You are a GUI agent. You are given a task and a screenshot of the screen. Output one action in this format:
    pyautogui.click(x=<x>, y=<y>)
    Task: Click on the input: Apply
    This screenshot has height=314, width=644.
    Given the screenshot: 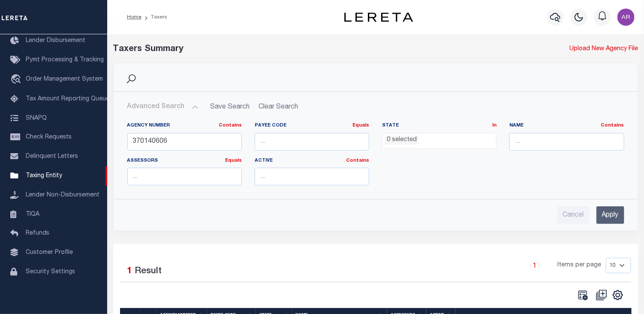 What is the action you would take?
    pyautogui.click(x=611, y=215)
    